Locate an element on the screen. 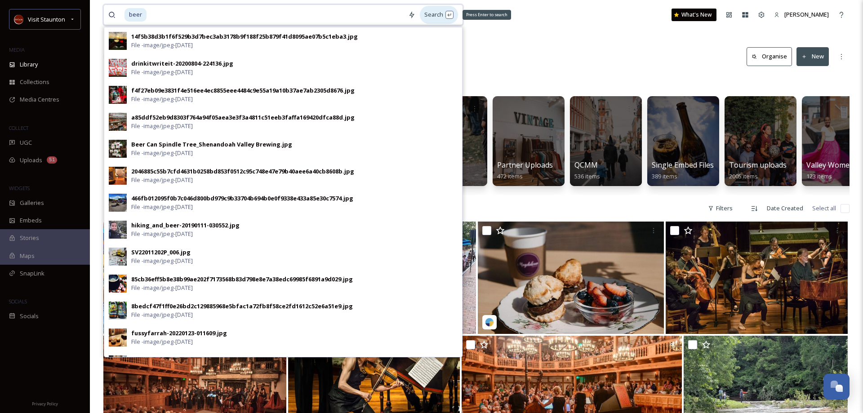 This screenshot has height=413, width=863. img: Staunton Music Festival_2016_Leslie Kipp.jpg is located at coordinates (756, 278).